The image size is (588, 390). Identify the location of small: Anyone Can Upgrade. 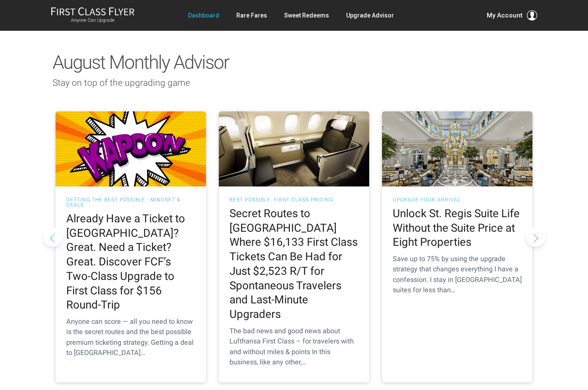
(93, 20).